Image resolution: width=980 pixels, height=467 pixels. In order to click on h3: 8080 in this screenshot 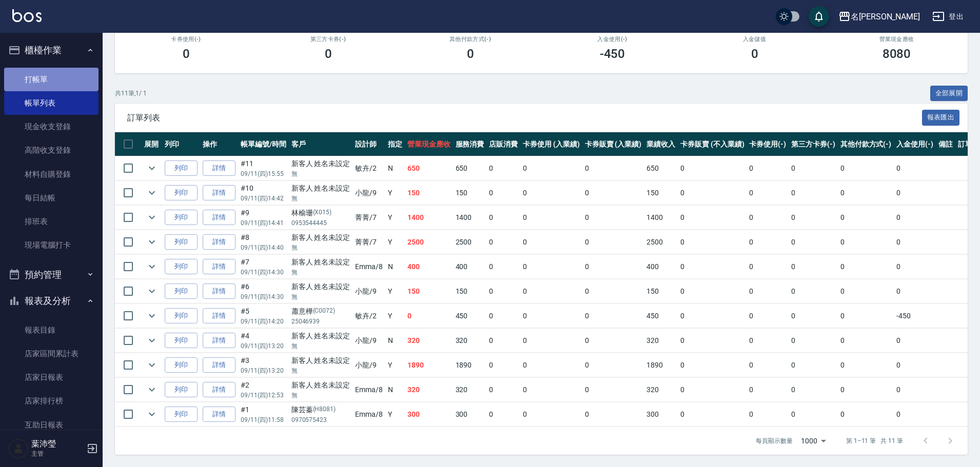, I will do `click(897, 54)`.